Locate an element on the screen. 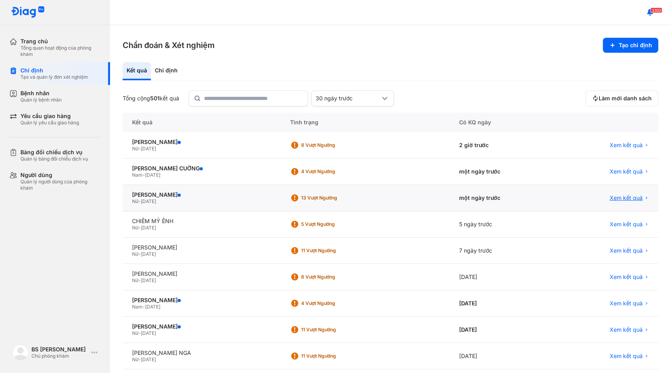  div: Bảng đối chiếu dịch vụ is located at coordinates (54, 152).